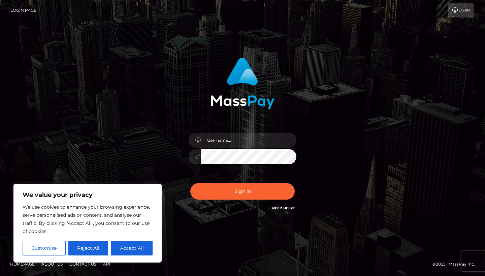 The image size is (485, 276). Describe the element at coordinates (88, 219) in the screenshot. I see `p: We use cookies to enhance your browsing experience, serve personalised ads or content, and analys...` at that location.